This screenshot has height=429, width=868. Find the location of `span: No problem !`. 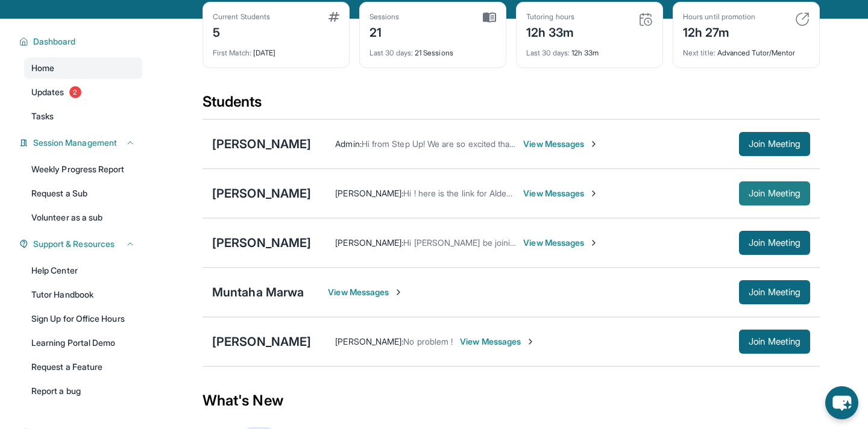

span: No problem ! is located at coordinates (428, 341).